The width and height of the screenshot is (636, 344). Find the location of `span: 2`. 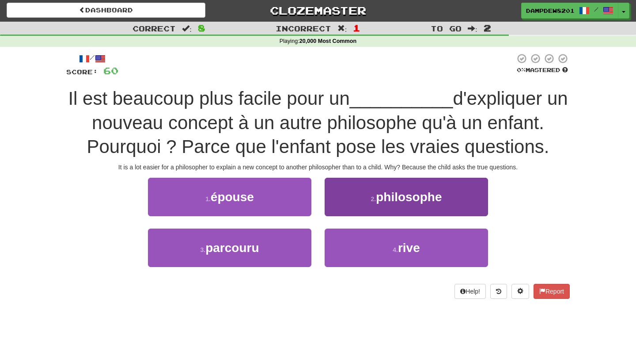

span: 2 is located at coordinates (487, 28).